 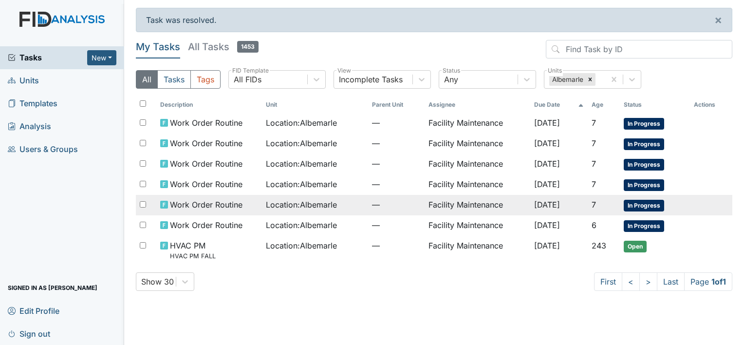 I want to click on h5: My Tasks, so click(x=158, y=47).